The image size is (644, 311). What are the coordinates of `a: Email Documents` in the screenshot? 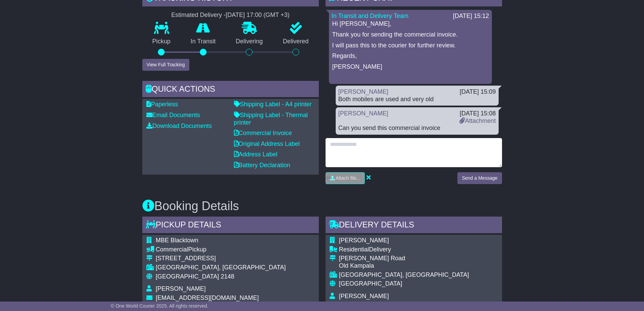 It's located at (173, 115).